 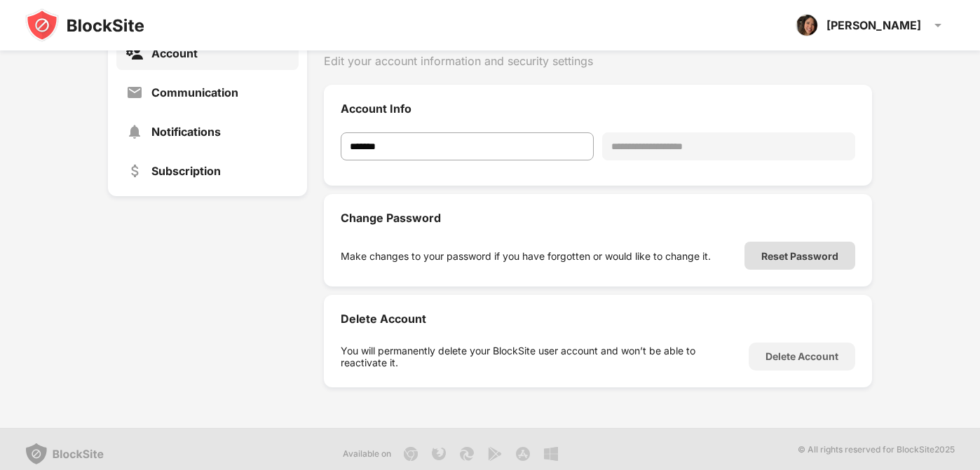 I want to click on img: settings-account-active.svg, so click(x=135, y=54).